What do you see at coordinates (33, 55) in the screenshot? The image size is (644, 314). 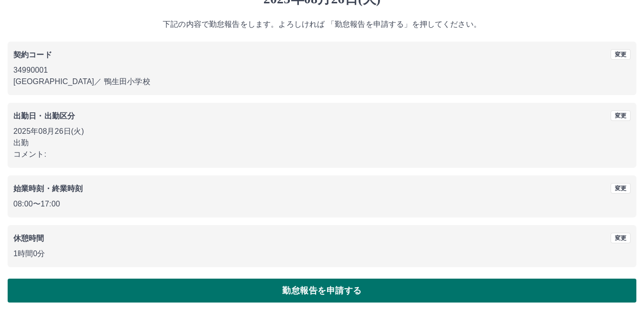 I see `b: 契約コード` at bounding box center [33, 55].